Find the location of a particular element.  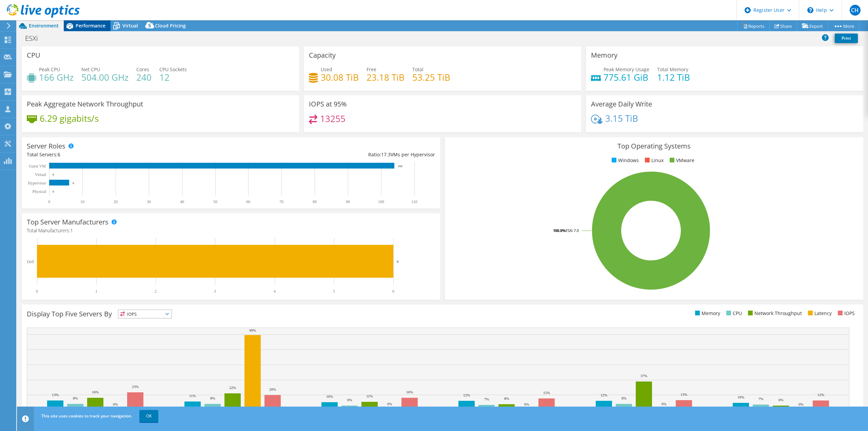

text: 20 is located at coordinates (115, 201).